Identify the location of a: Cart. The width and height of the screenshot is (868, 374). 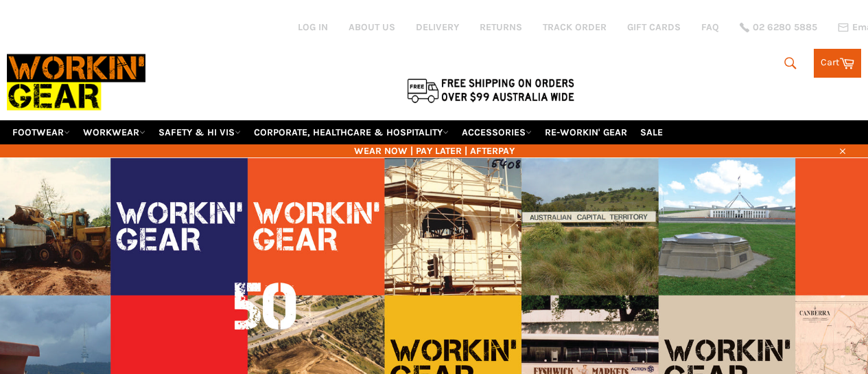
(837, 63).